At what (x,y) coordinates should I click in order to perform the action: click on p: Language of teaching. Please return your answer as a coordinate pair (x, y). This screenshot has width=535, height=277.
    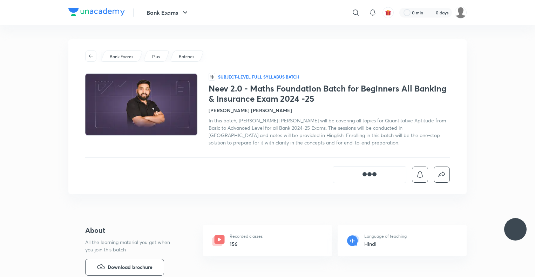
    Looking at the image, I should click on (385, 236).